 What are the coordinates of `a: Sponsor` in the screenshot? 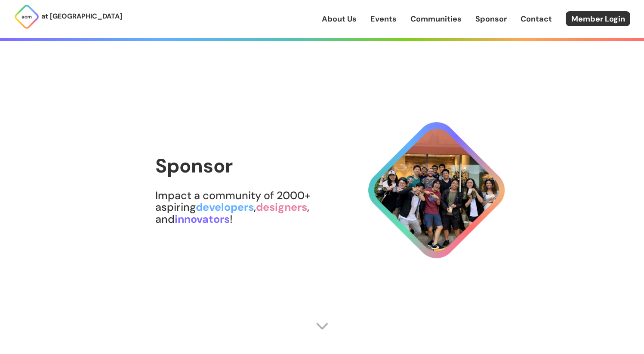 It's located at (490, 19).